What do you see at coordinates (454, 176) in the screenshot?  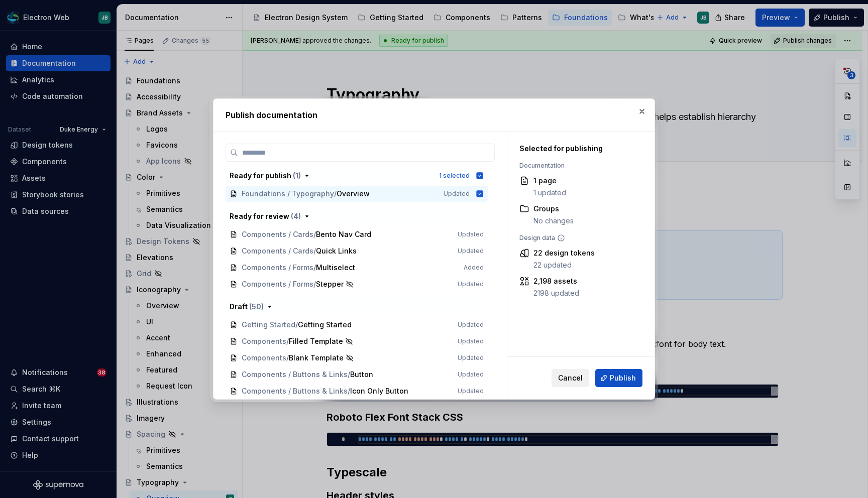 I see `div: 1 selected` at bounding box center [454, 176].